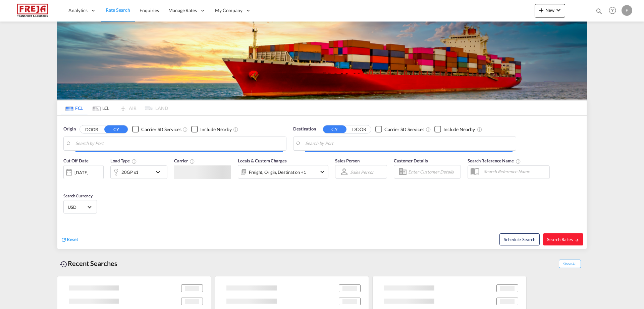  What do you see at coordinates (139, 172) in the screenshot?
I see `div: 20GP x1icon-chevron-down` at bounding box center [139, 172].